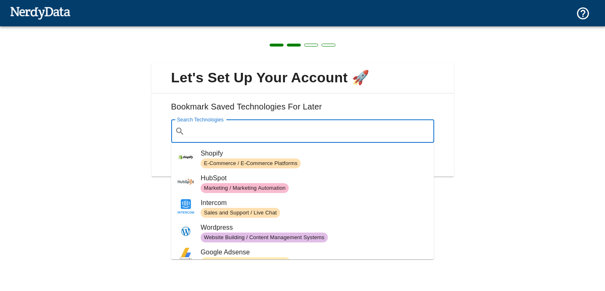  Describe the element at coordinates (302, 110) in the screenshot. I see `h6: Bookmark Saved Technologies For Later` at that location.